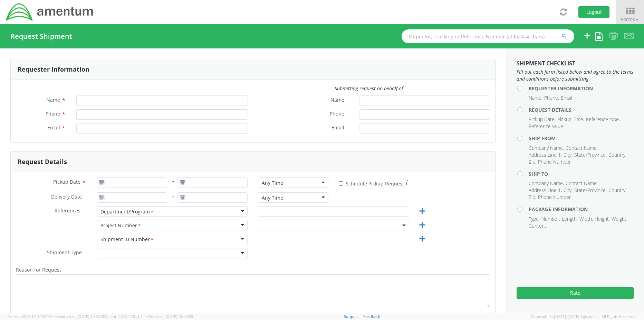  I want to click on input: Shipment, Tracking or Reference Number (at least 4 chars), so click(488, 36).